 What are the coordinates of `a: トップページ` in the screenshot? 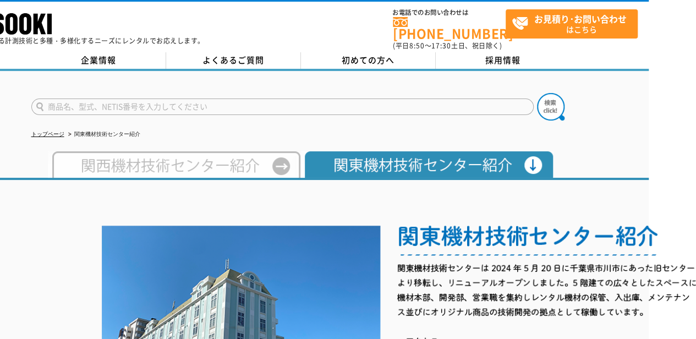 It's located at (48, 134).